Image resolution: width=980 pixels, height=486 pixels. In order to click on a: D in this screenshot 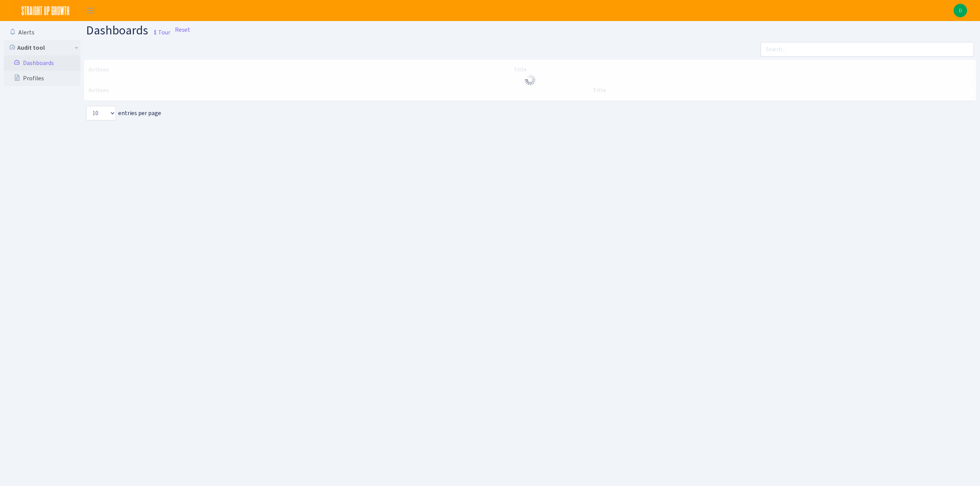, I will do `click(960, 11)`.